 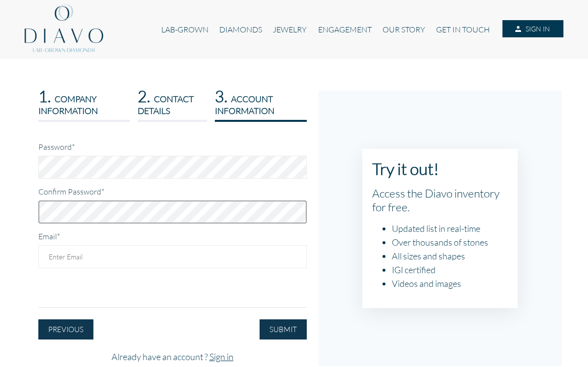 I want to click on label: Email*, so click(x=49, y=236).